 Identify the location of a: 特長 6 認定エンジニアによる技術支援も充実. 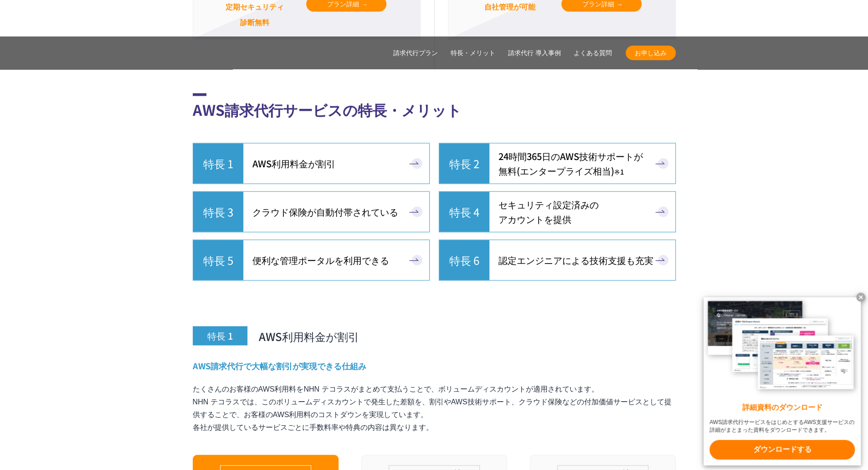
(557, 259).